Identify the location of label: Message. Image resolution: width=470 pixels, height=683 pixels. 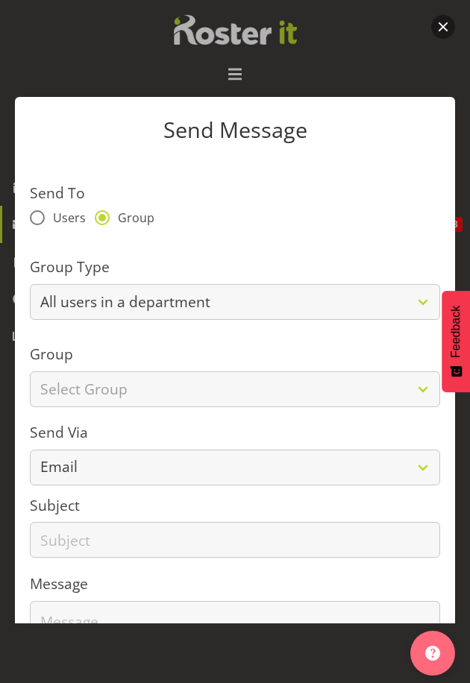
(235, 584).